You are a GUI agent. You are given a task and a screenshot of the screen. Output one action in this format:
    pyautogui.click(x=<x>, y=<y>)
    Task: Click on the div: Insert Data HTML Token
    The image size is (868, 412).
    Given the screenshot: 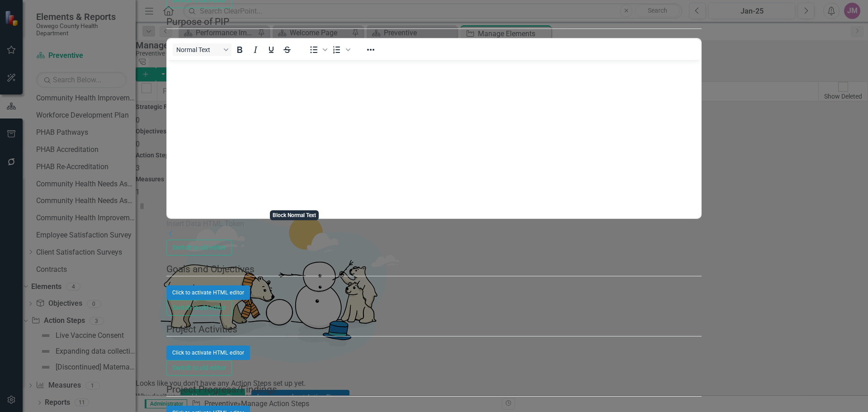 What is the action you would take?
    pyautogui.click(x=434, y=224)
    